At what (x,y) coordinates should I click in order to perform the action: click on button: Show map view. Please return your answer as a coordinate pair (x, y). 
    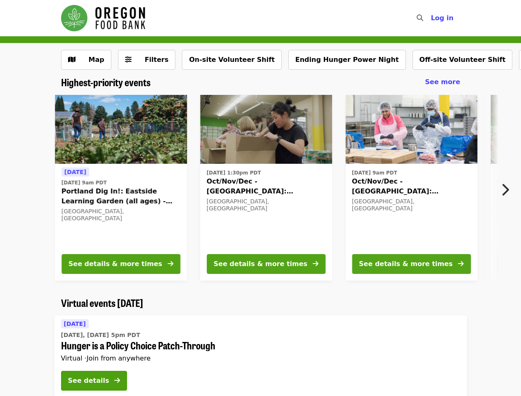
    Looking at the image, I should click on (86, 60).